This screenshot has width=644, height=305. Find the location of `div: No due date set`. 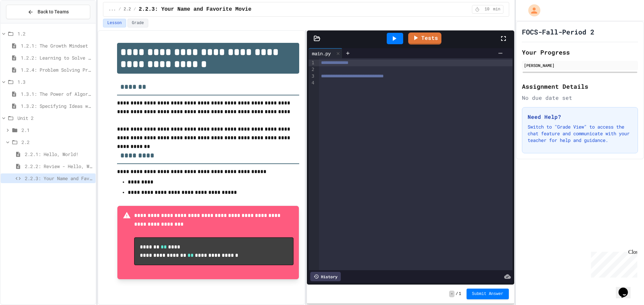

div: No due date set is located at coordinates (580, 98).